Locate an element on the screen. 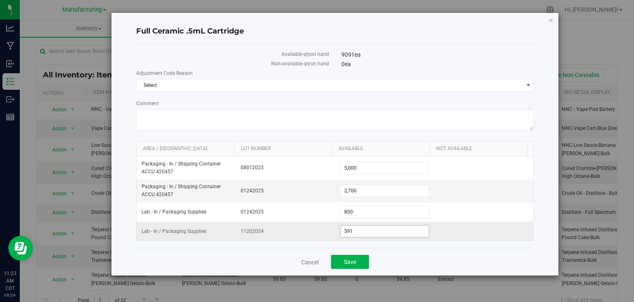 This screenshot has height=302, width=634. a: Not Available is located at coordinates (480, 149).